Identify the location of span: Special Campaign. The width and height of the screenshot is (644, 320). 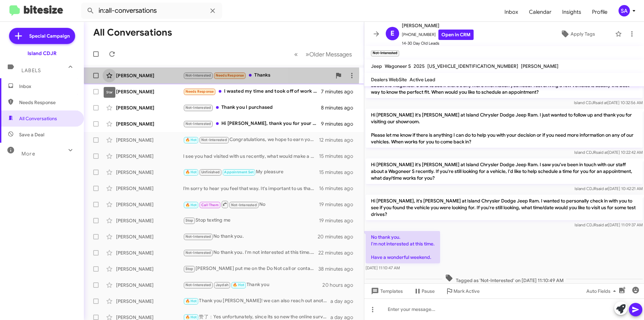
(49, 36).